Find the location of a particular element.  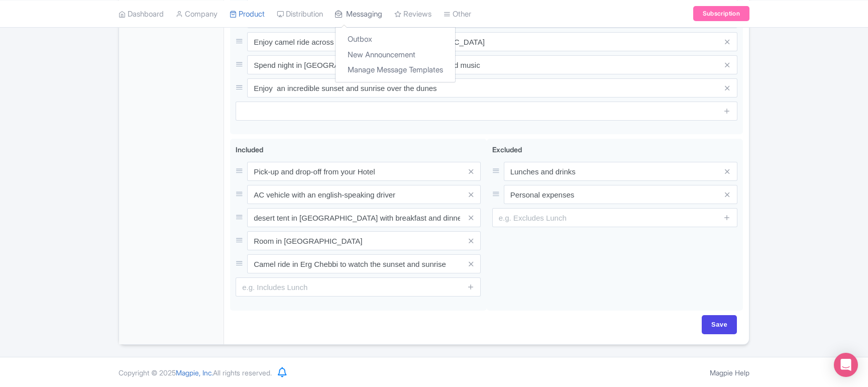

div: Open Intercom Messenger is located at coordinates (846, 365).